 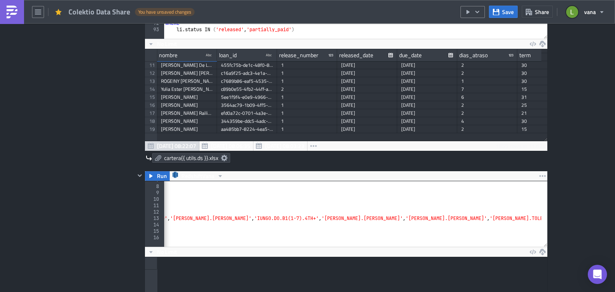 I want to click on div: 31, so click(x=547, y=97).